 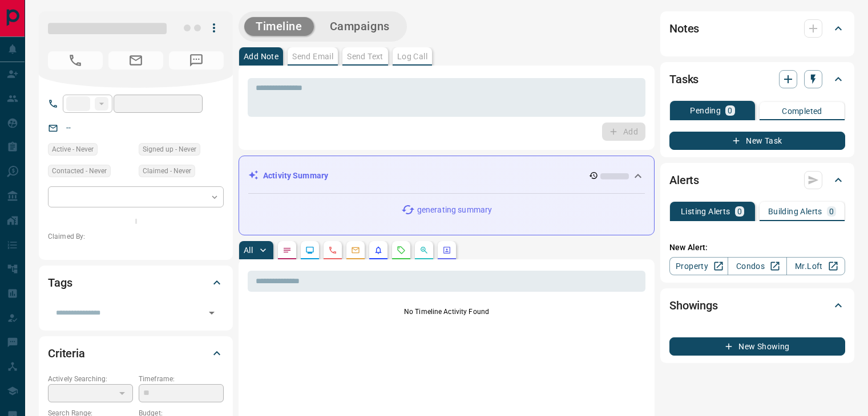 What do you see at coordinates (401, 251) in the screenshot?
I see `svg: Requests` at bounding box center [401, 251].